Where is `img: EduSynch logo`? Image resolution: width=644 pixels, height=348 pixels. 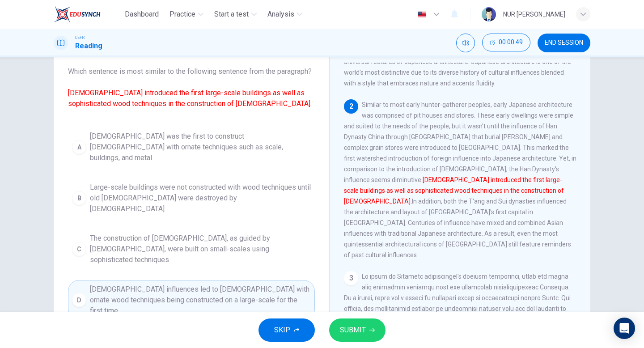 img: EduSynch logo is located at coordinates (77, 14).